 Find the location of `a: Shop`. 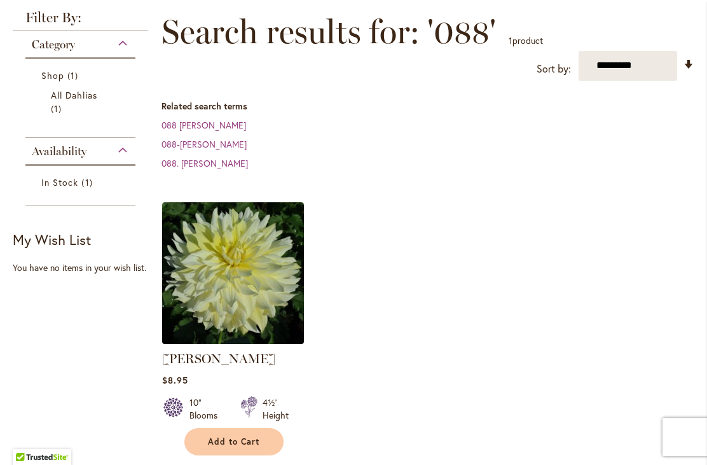

a: Shop is located at coordinates (82, 75).